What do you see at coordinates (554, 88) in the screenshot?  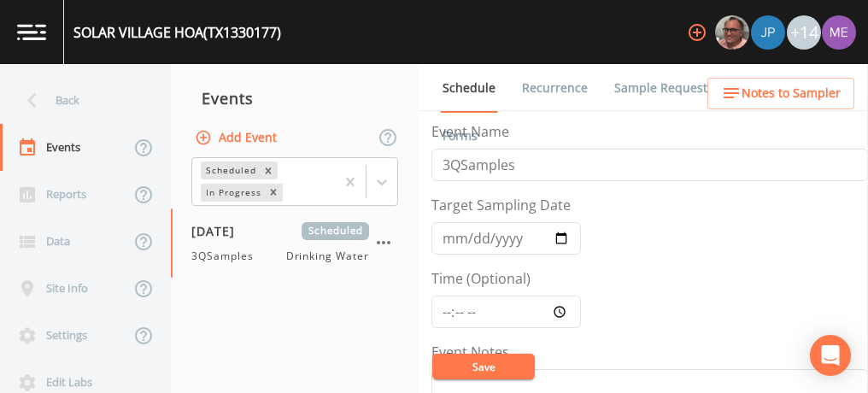 I see `a: Recurrence` at bounding box center [554, 88].